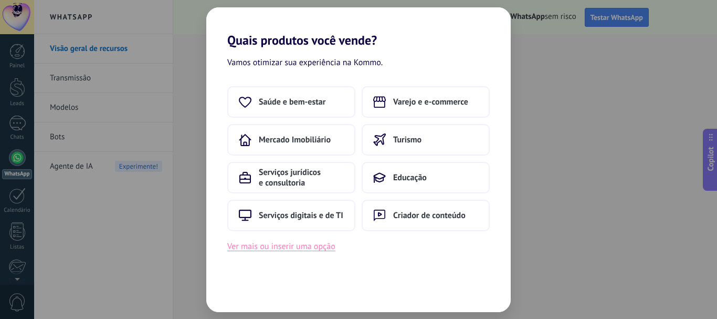 Image resolution: width=717 pixels, height=319 pixels. What do you see at coordinates (301, 177) in the screenshot?
I see `span: Serviços jurídicos e consultoria` at bounding box center [301, 177].